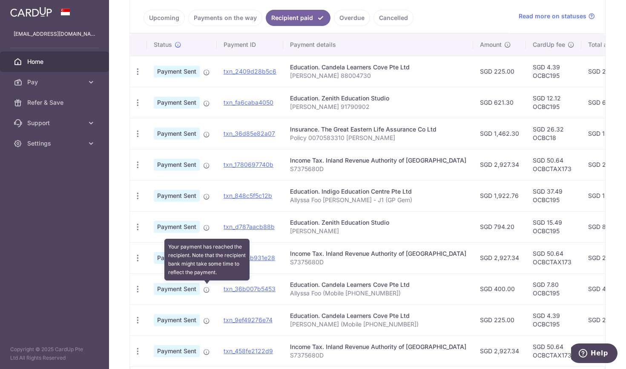  Describe the element at coordinates (163, 45) in the screenshot. I see `span: Status` at that location.